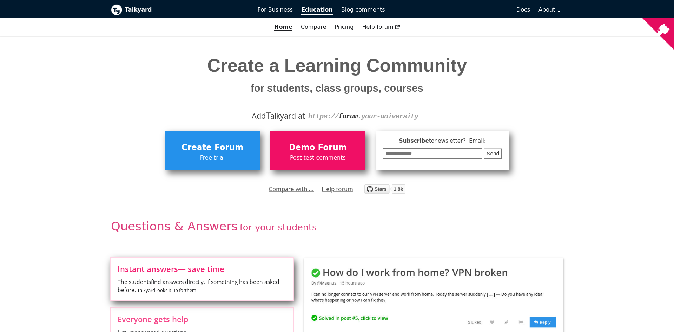 This screenshot has width=674, height=332. What do you see at coordinates (549, 9) in the screenshot?
I see `a: About` at bounding box center [549, 9].